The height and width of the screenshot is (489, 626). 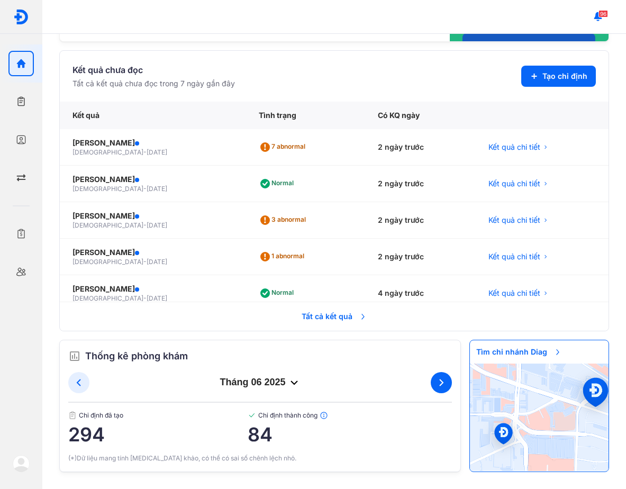 What do you see at coordinates (260, 383) in the screenshot?
I see `div: tháng 06 2025` at bounding box center [260, 383].